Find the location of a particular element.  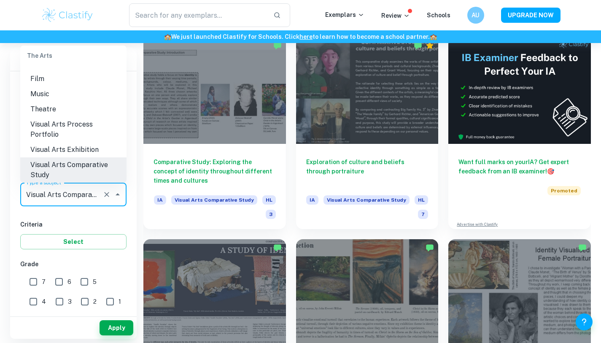

span: 1 is located at coordinates (120, 302).